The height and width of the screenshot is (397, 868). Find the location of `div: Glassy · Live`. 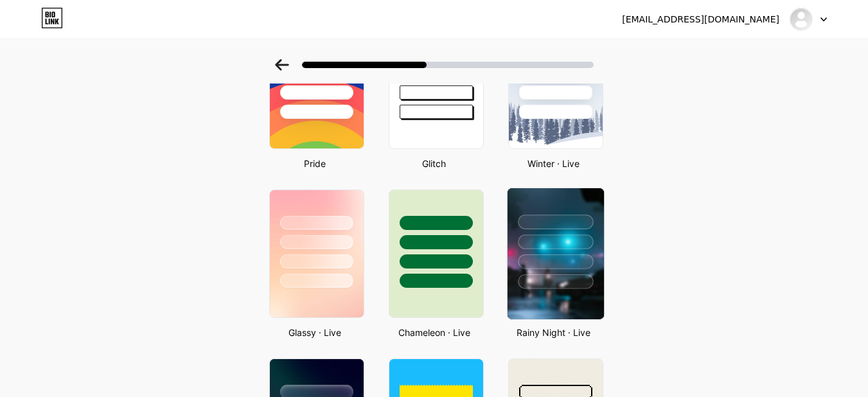

div: Glassy · Live is located at coordinates (315, 333).